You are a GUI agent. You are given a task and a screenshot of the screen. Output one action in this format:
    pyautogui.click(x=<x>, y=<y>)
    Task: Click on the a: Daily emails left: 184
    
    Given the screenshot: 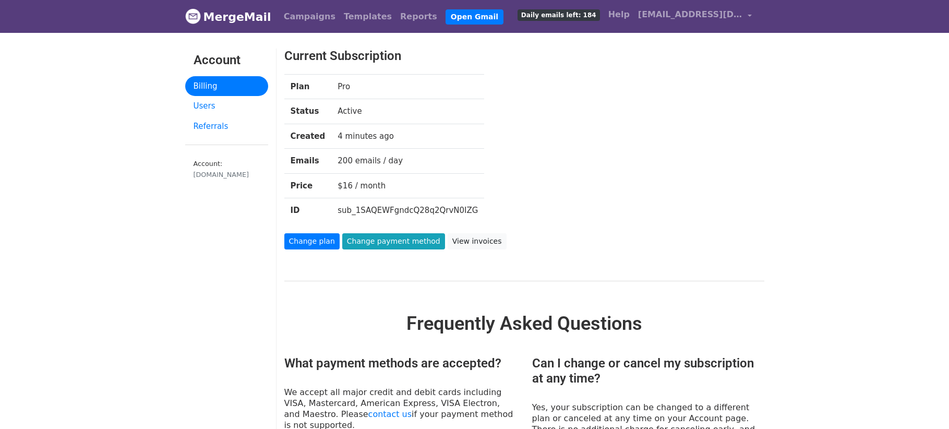 What is the action you would take?
    pyautogui.click(x=559, y=15)
    